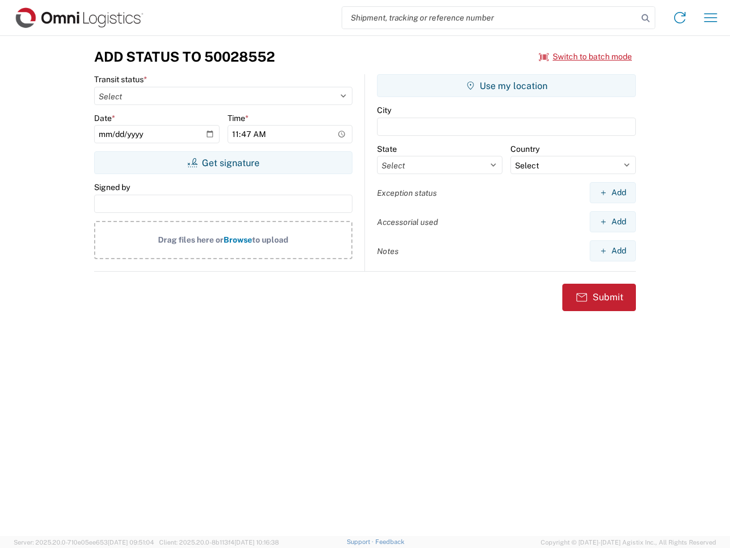  I want to click on label: Date, so click(104, 118).